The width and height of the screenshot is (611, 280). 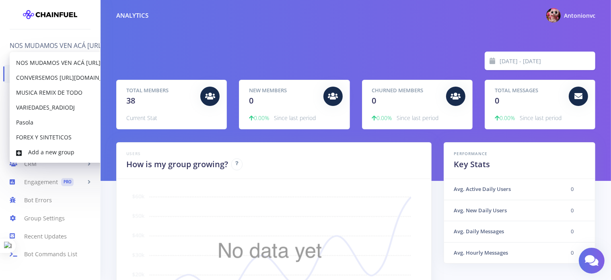 What do you see at coordinates (568, 15) in the screenshot?
I see `a: @Antonionvcx Photo Antonionvc` at bounding box center [568, 15].